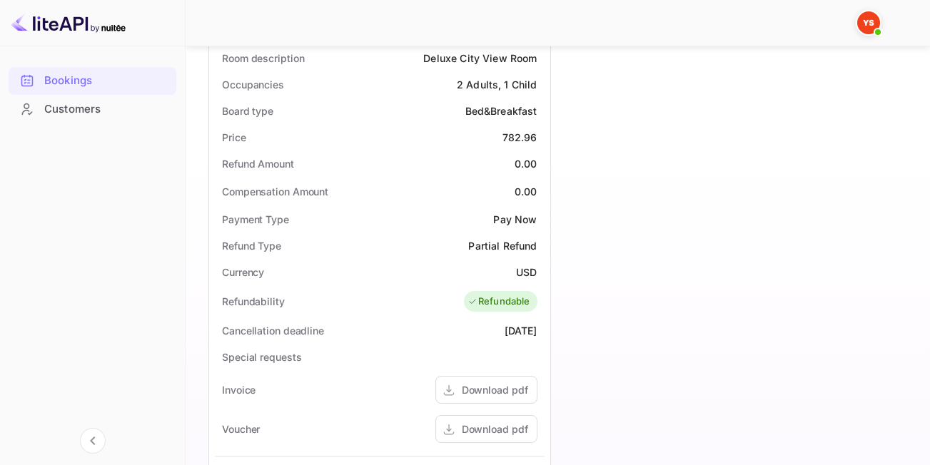 This screenshot has width=930, height=465. I want to click on button: Collapse navigation, so click(93, 441).